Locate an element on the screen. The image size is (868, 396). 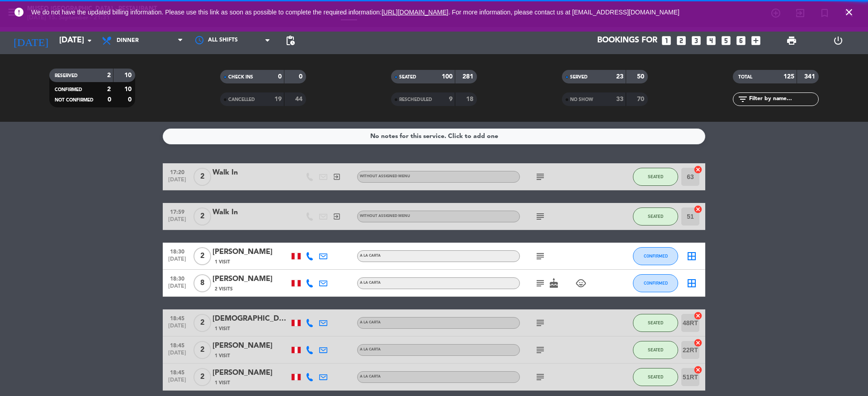
span: We do not have the updated billing information. Please use this link as soon as possible to compl... is located at coordinates (355, 12).